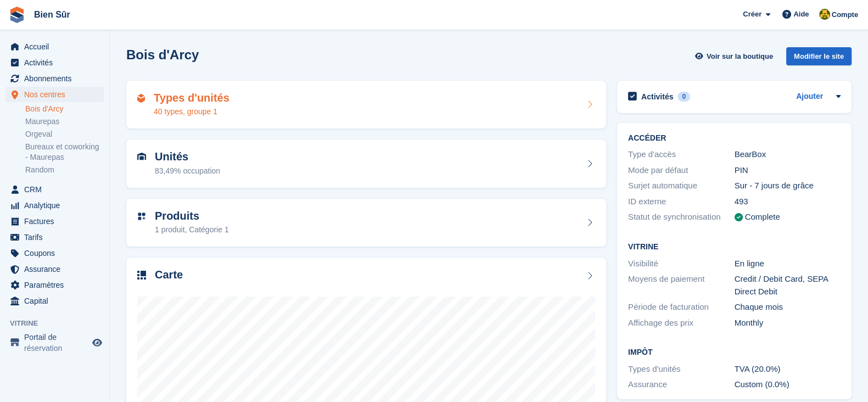  Describe the element at coordinates (169, 274) in the screenshot. I see `h2: Carte` at that location.